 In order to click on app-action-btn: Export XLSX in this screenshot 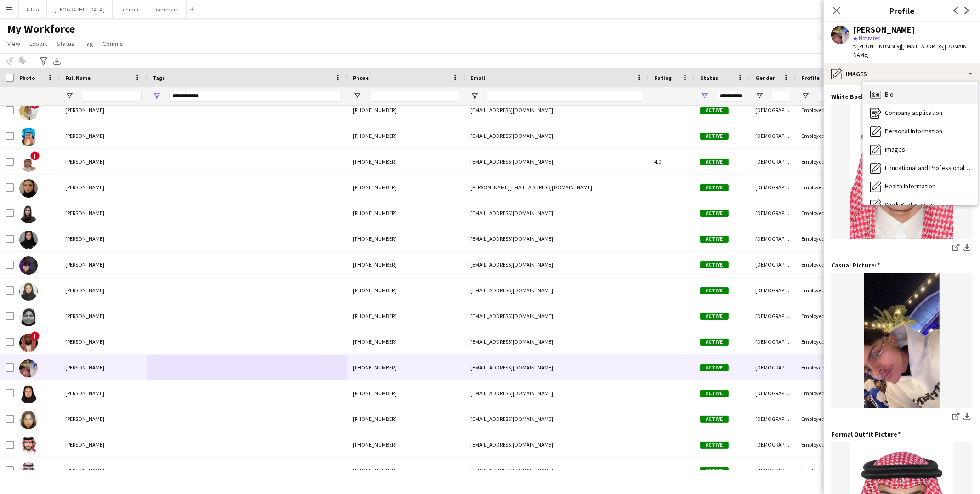, I will do `click(57, 62)`.